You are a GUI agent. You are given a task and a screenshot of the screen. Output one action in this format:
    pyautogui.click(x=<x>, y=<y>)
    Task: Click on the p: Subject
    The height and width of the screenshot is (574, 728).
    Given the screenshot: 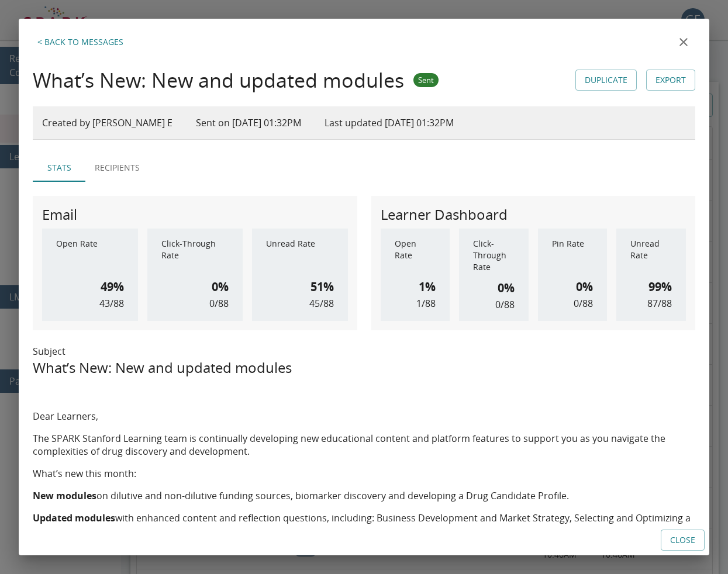 What is the action you would take?
    pyautogui.click(x=363, y=351)
    